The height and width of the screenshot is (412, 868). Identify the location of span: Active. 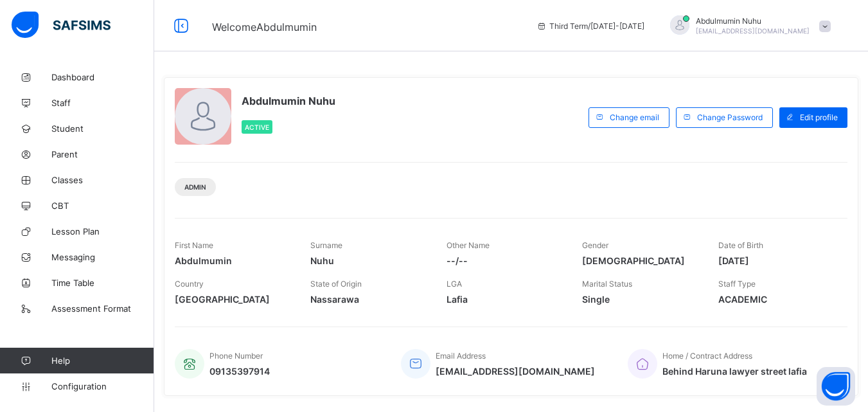
(257, 127).